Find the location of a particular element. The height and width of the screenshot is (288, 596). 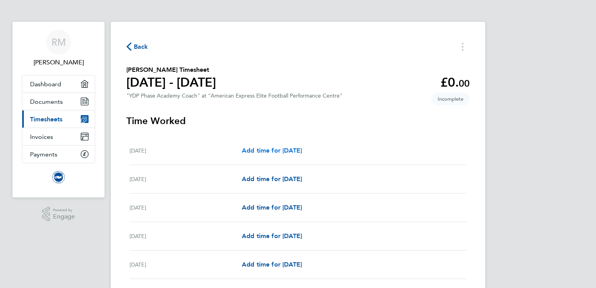

span: Rhys Murphy is located at coordinates (58, 62).